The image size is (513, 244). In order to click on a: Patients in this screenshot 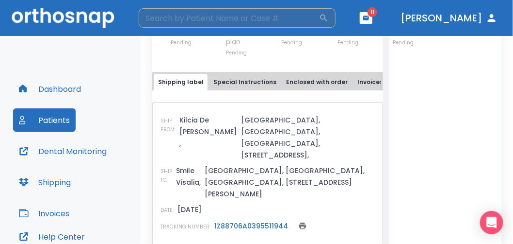, I will do `click(44, 120)`.